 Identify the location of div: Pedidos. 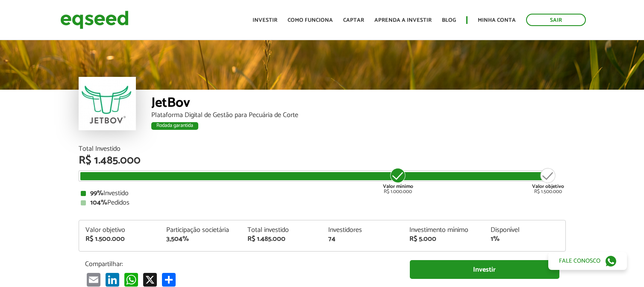
(322, 203).